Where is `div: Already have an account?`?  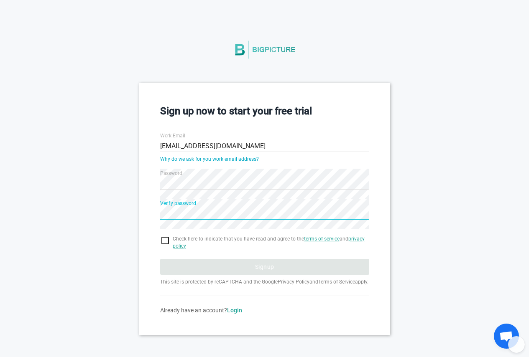
div: Already have an account? is located at coordinates (265, 311).